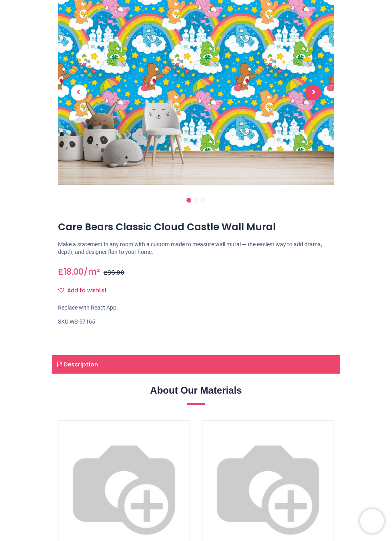 The width and height of the screenshot is (392, 541). What do you see at coordinates (196, 322) in the screenshot?
I see `div: SKU:` at bounding box center [196, 322].